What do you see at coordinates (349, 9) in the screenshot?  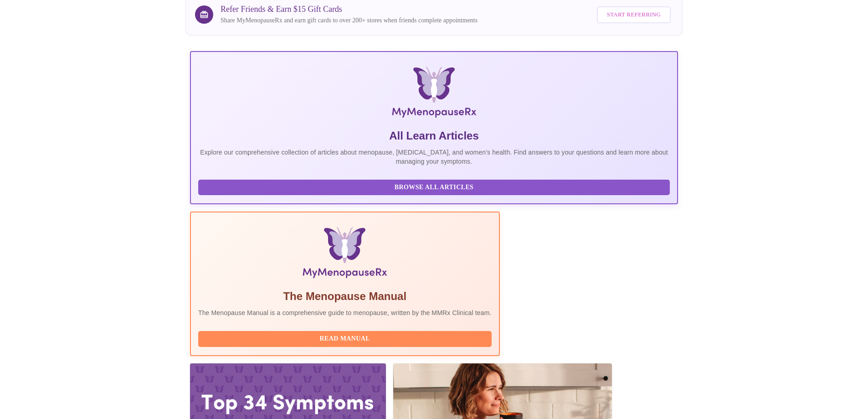 I see `h3: Refer Friends & Earn $15 Gift Cards` at bounding box center [349, 9].